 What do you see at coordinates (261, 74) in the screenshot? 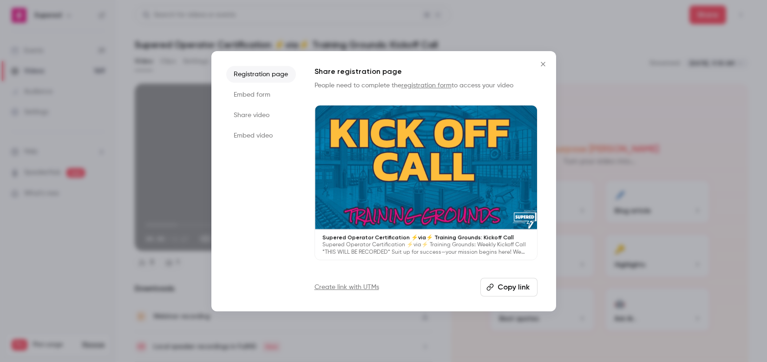
I see `li: Registration page` at bounding box center [261, 74].